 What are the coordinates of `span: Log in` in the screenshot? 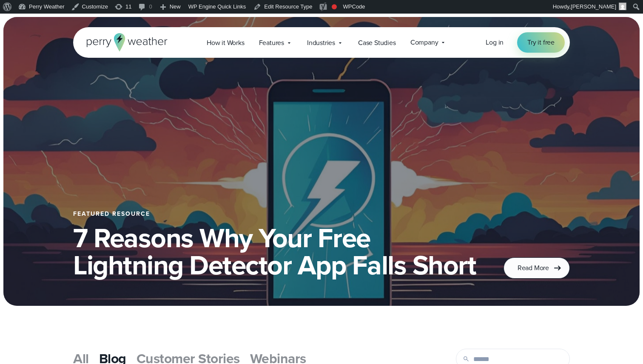 It's located at (494, 42).